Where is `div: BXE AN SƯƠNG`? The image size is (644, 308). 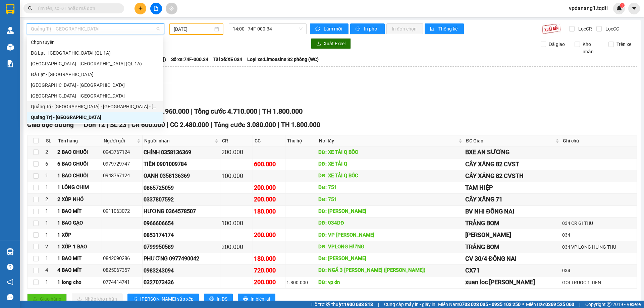
div: BXE AN SƯƠNG is located at coordinates (513, 152).